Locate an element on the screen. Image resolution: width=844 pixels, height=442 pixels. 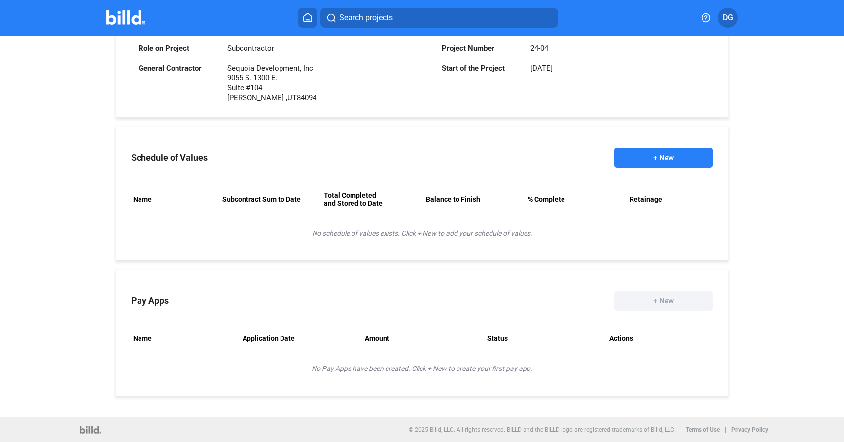
div: Schedule of Values is located at coordinates (169, 158).